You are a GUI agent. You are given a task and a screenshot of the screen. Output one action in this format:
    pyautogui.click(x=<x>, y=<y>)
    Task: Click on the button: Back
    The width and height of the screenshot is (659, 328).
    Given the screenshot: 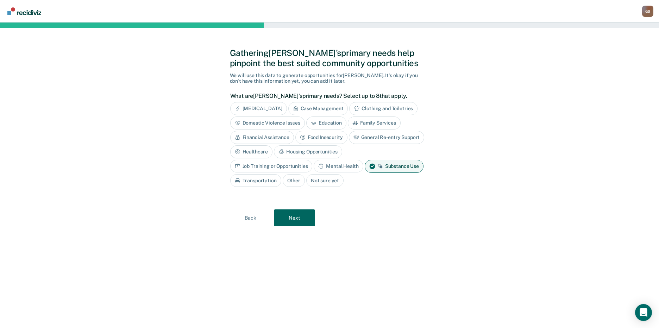 What is the action you would take?
    pyautogui.click(x=250, y=218)
    